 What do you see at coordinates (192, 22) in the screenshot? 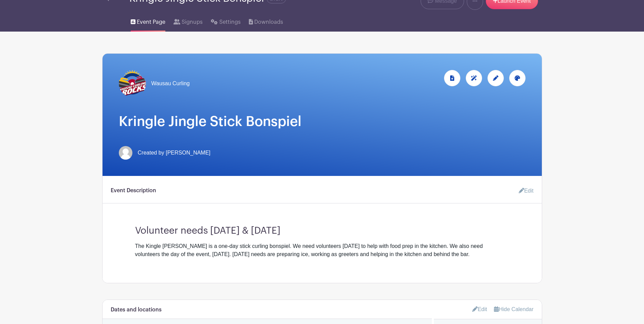
I see `span: Signups` at bounding box center [192, 22].